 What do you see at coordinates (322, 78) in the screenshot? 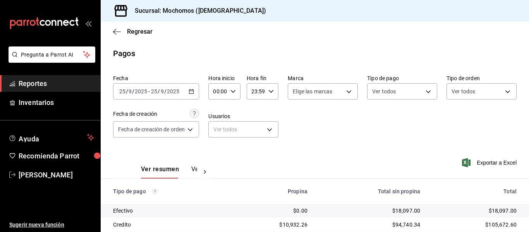
I see `label: Marca` at bounding box center [322, 78].